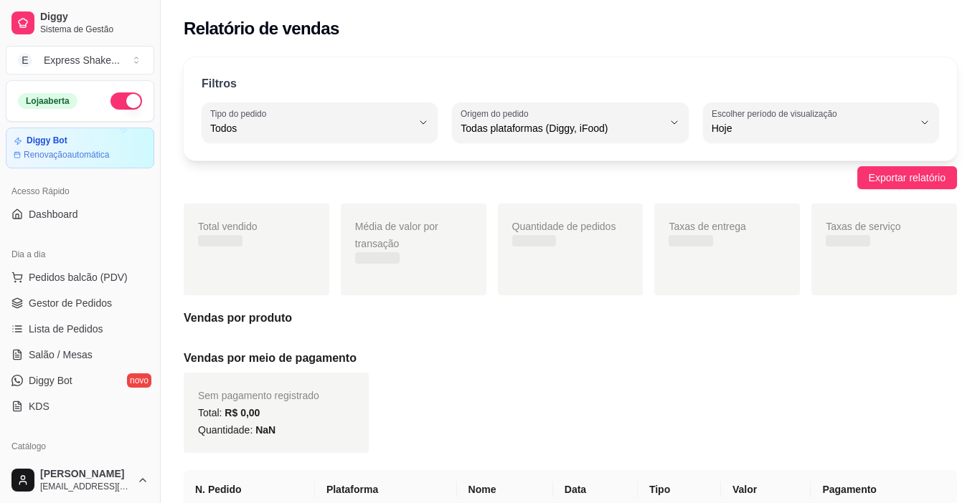 The width and height of the screenshot is (980, 503). What do you see at coordinates (706, 226) in the screenshot?
I see `span: Taxas de entrega` at bounding box center [706, 226].